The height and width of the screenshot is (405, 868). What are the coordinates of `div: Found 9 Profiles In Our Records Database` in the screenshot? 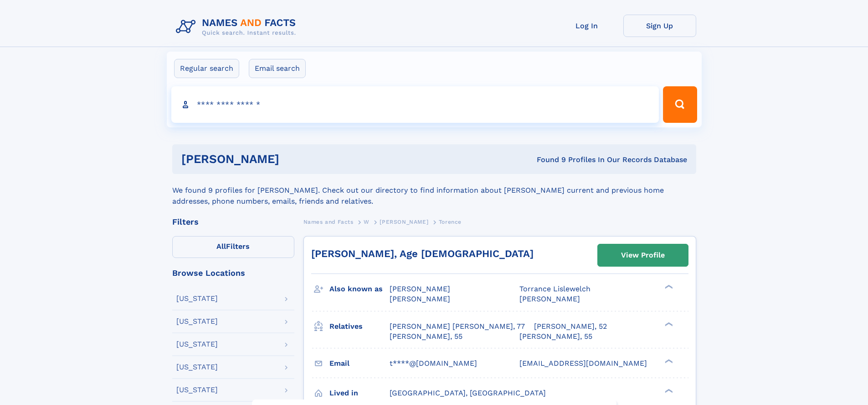 It's located at (547, 160).